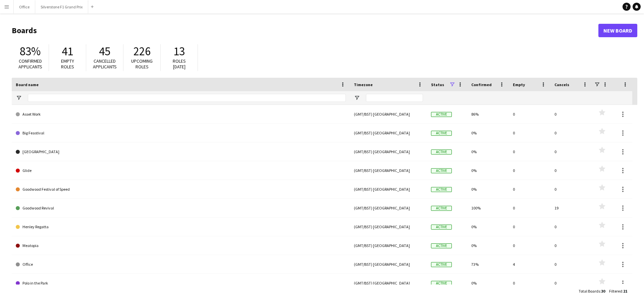 This screenshot has width=644, height=308. I want to click on input: Timezone Filter Input, so click(394, 98).